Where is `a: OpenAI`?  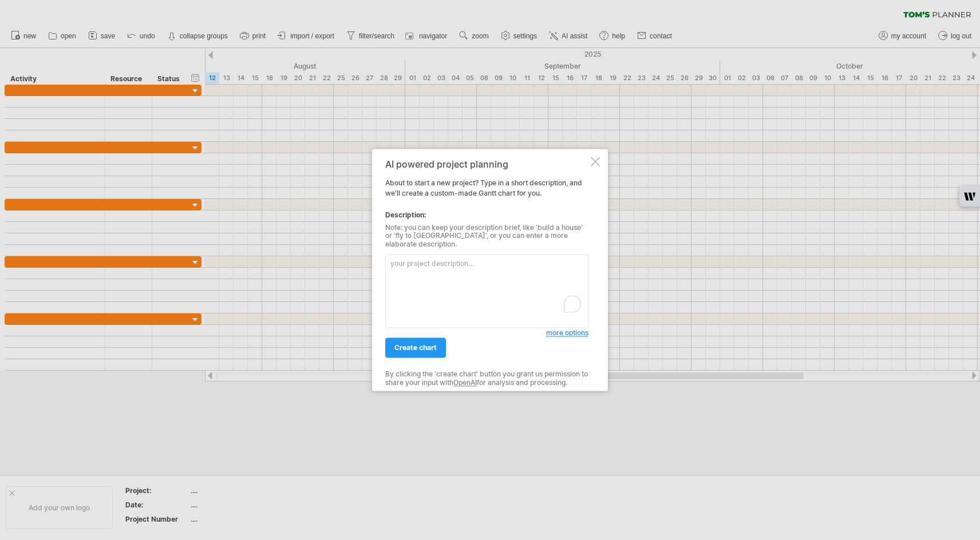
a: OpenAI is located at coordinates (465, 382).